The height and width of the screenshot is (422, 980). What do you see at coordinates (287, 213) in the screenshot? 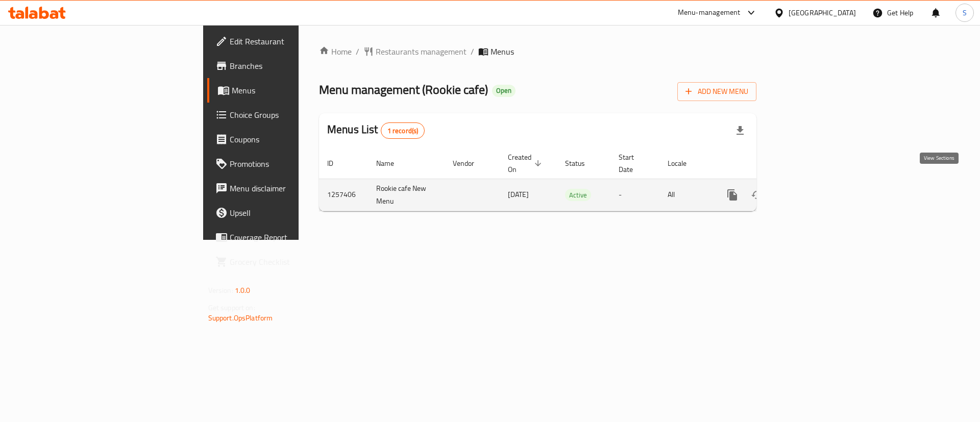
I see `a: Upsell` at bounding box center [287, 213].